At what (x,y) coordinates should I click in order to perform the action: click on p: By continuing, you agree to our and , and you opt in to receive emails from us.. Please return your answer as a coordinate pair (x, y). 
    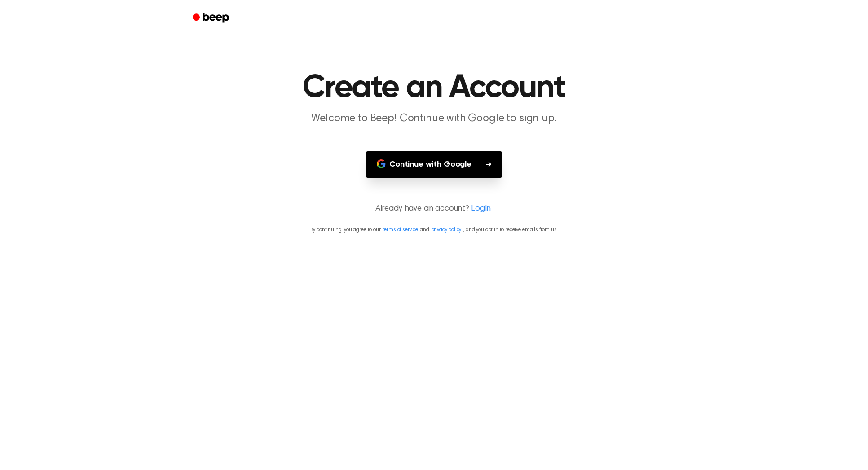
    Looking at the image, I should click on (434, 230).